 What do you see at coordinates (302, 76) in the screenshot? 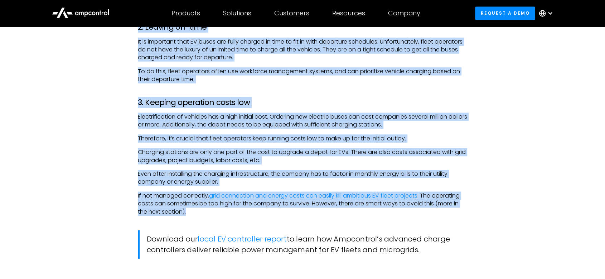
I see `p: To do this, fleet operators often use workforce management systems, and can prioritize vehicle ch...` at bounding box center [302, 76].